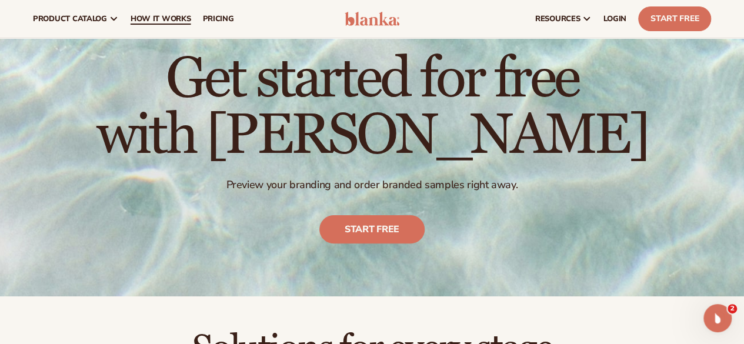 This screenshot has height=344, width=744. I want to click on span: product catalog, so click(70, 19).